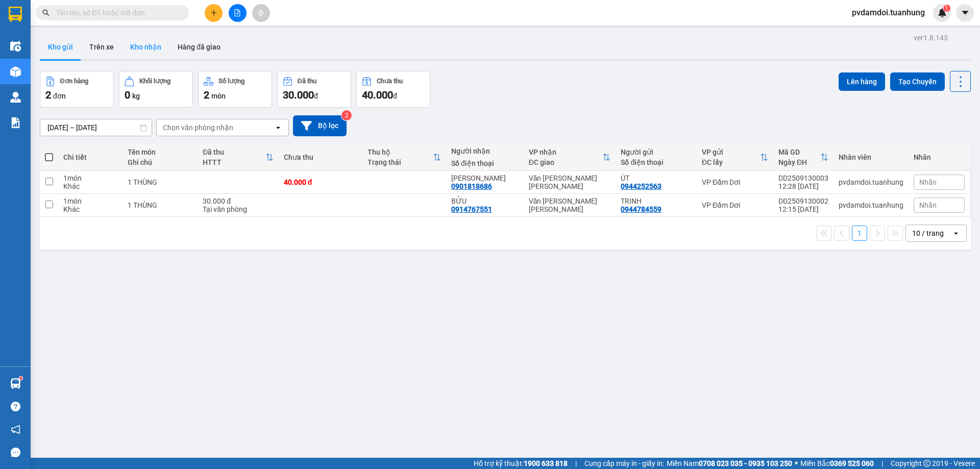 This screenshot has width=980, height=469. Describe the element at coordinates (214, 13) in the screenshot. I see `span: plus` at that location.